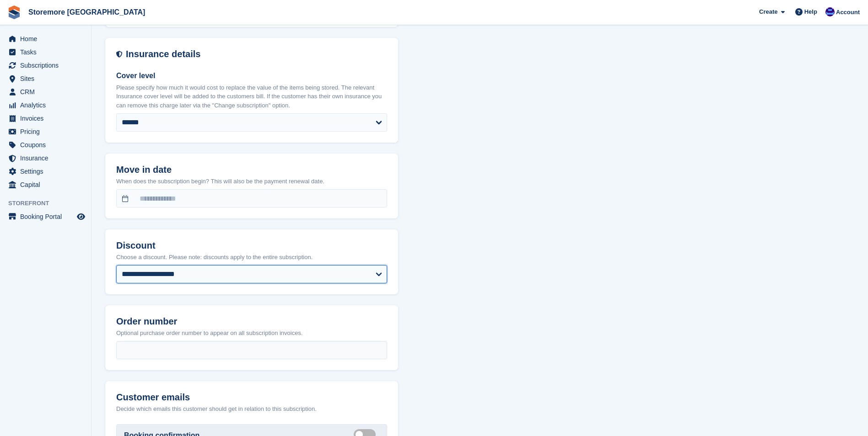 The image size is (868, 436). I want to click on img: stora-icon-8386f47178a22dfd0bd8f6a31ec36ba5ce8667c1dd55bd0f319d3a0aa187defe.svg, so click(14, 12).